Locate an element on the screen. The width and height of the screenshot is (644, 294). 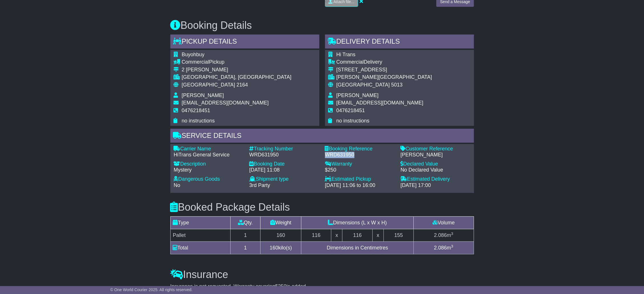
div: Tracking Number is located at coordinates (284, 149).